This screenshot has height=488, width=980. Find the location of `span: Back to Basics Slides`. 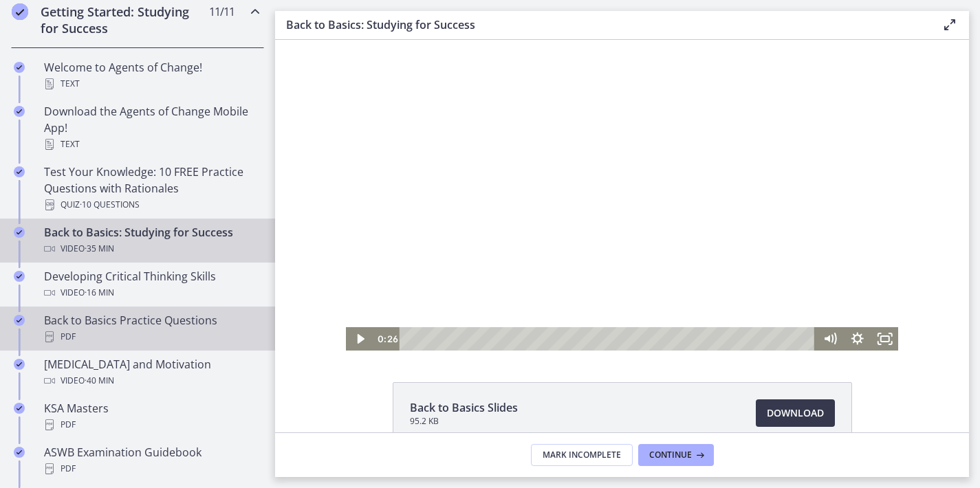

span: Back to Basics Slides is located at coordinates (464, 408).